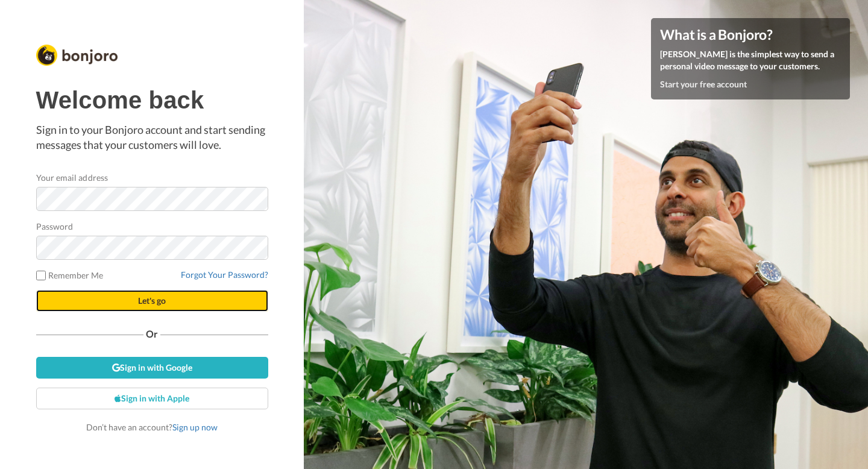  What do you see at coordinates (72, 177) in the screenshot?
I see `label: Your email address` at bounding box center [72, 177].